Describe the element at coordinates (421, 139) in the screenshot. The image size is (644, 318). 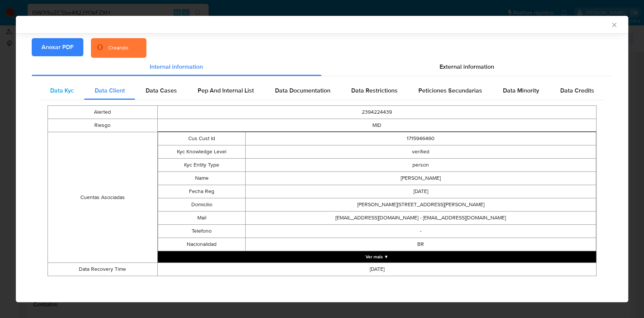
I see `td: 1715946460` at that location.